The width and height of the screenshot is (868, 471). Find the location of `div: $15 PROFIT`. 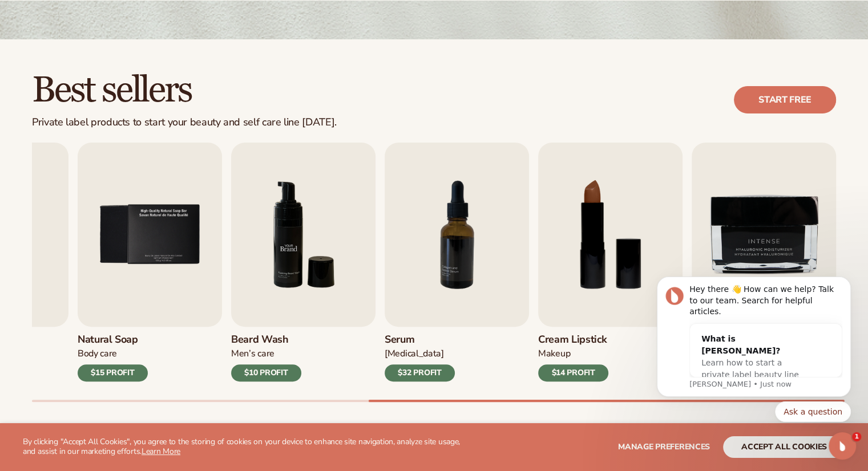

div: $15 PROFIT is located at coordinates (113, 373).